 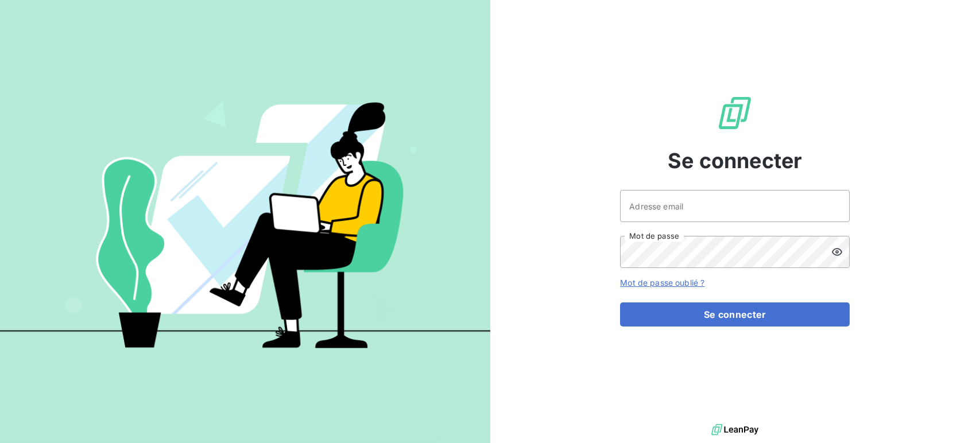 What do you see at coordinates (662, 282) in the screenshot?
I see `a: Mot de passe oublié ?` at bounding box center [662, 282].